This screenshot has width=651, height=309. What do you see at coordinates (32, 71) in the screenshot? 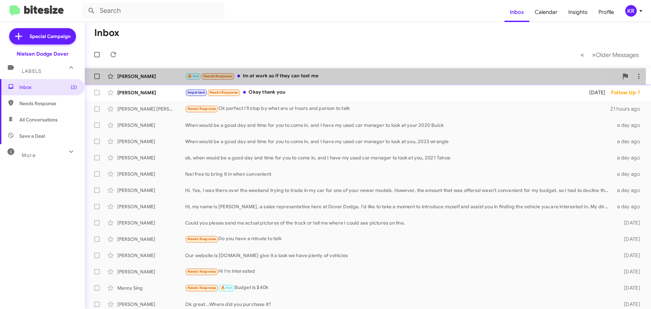
I see `span: Labels` at bounding box center [32, 71].